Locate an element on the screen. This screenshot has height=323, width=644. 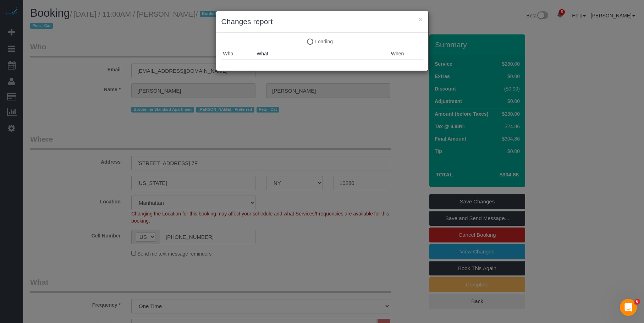
th: What is located at coordinates (322, 54).